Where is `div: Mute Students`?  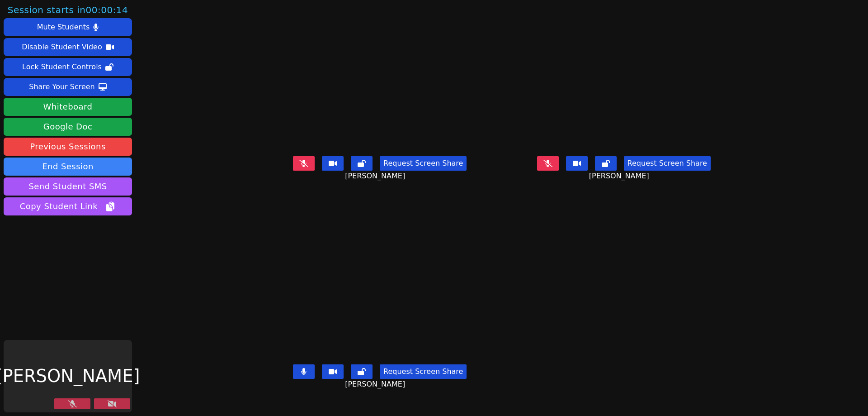
div: Mute Students is located at coordinates (63, 27).